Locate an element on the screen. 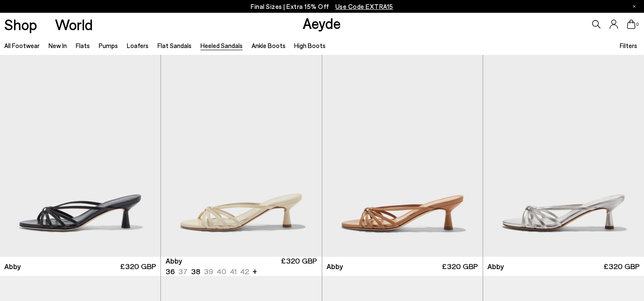 This screenshot has width=644, height=301. a: Shop is located at coordinates (20, 24).